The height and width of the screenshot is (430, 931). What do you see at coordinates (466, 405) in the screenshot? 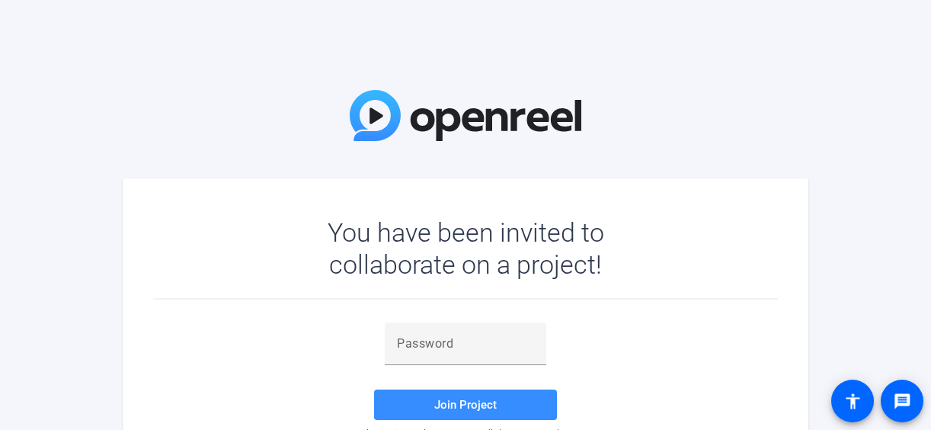
I see `button: Join Project` at bounding box center [466, 405].